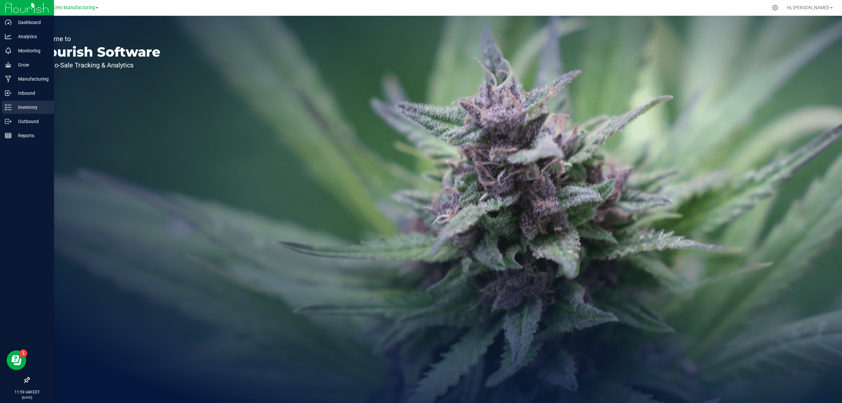 The width and height of the screenshot is (842, 403). Describe the element at coordinates (31, 136) in the screenshot. I see `p: Reports` at that location.